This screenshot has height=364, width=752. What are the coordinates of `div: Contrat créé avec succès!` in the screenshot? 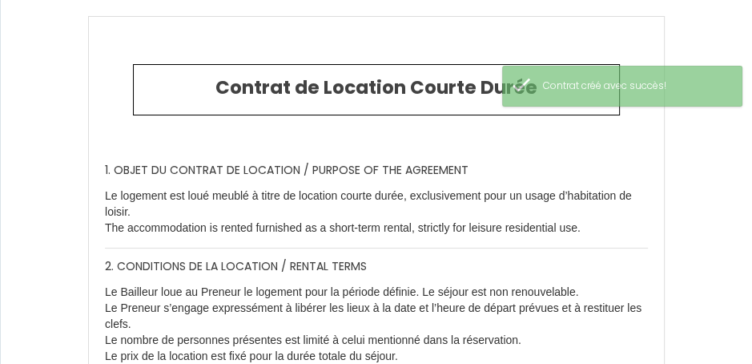 It's located at (634, 86).